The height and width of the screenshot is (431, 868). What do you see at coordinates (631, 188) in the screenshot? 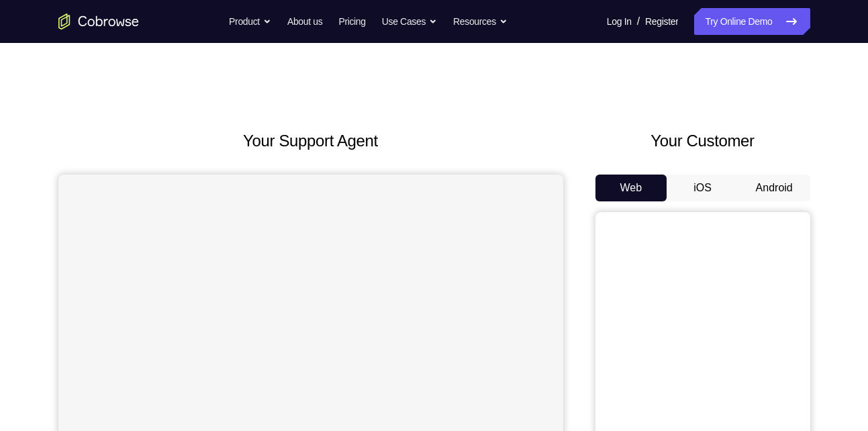
I see `button: Web` at bounding box center [631, 188].